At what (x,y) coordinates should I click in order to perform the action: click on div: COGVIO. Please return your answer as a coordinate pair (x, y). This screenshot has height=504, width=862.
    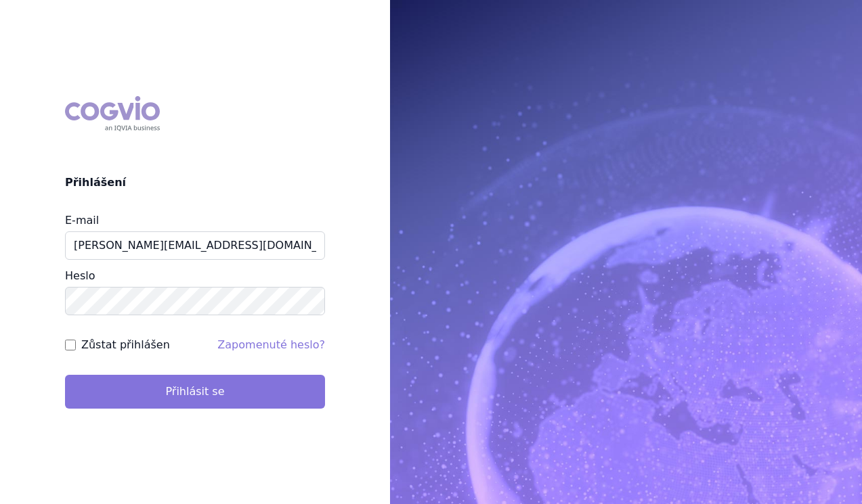
    Looking at the image, I should click on (112, 114).